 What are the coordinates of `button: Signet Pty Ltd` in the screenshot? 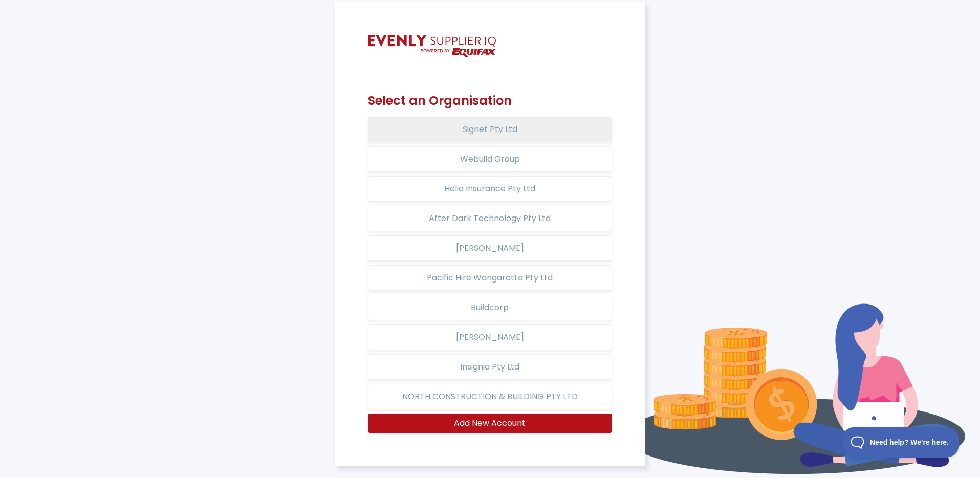 It's located at (490, 129).